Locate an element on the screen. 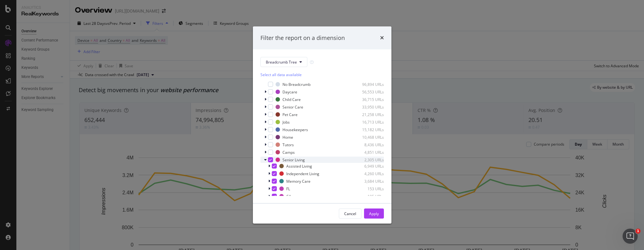 This screenshot has width=644, height=250. div: 56,553 URLs is located at coordinates (369, 92).